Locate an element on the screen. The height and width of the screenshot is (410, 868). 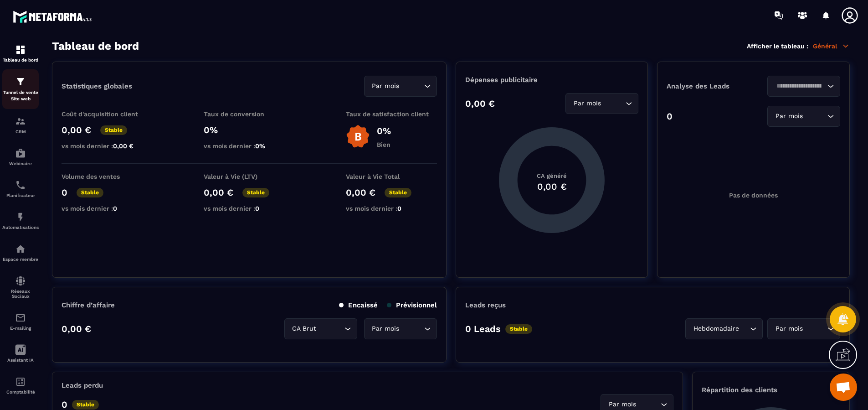
a: automationsautomationsEspace membre is located at coordinates (21, 252).